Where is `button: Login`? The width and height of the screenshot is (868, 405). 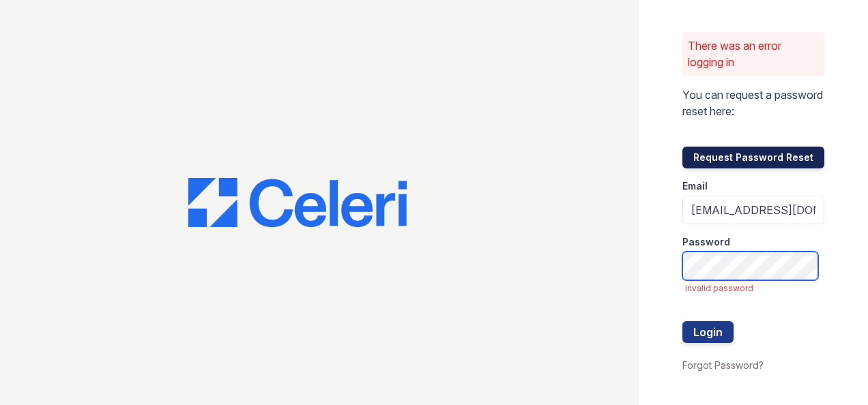
button: Login is located at coordinates (707, 332).